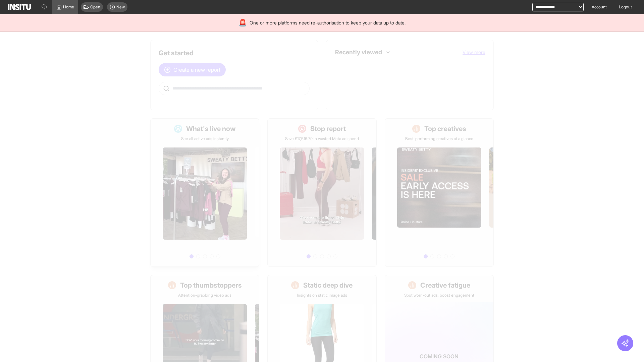  Describe the element at coordinates (95, 7) in the screenshot. I see `span: Open` at that location.